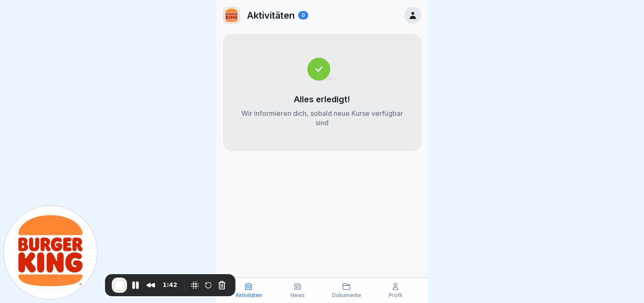 The height and width of the screenshot is (303, 644). What do you see at coordinates (346, 295) in the screenshot?
I see `p: Dokumente` at bounding box center [346, 295].